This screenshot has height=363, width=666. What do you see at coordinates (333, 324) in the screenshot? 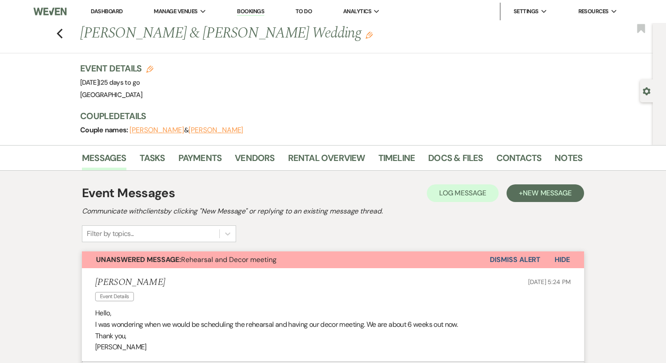
I see `p: I was wondering when we would be scheduling the rehearsal and having our decor meeting. We are ab...` at bounding box center [333, 324].